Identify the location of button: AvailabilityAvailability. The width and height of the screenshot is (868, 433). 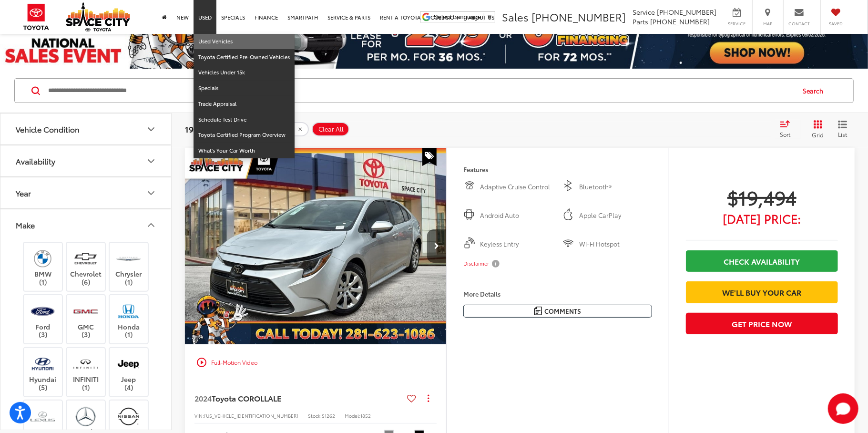
(86, 160).